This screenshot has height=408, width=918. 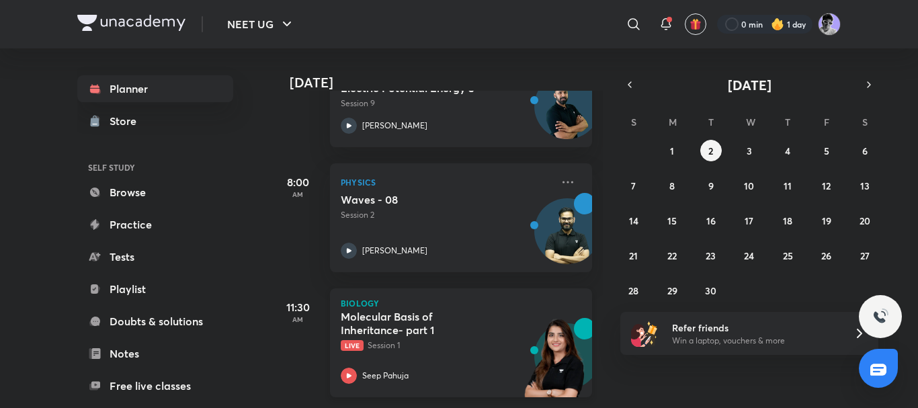 What do you see at coordinates (673, 122) in the screenshot?
I see `abbr: Monday` at bounding box center [673, 122].